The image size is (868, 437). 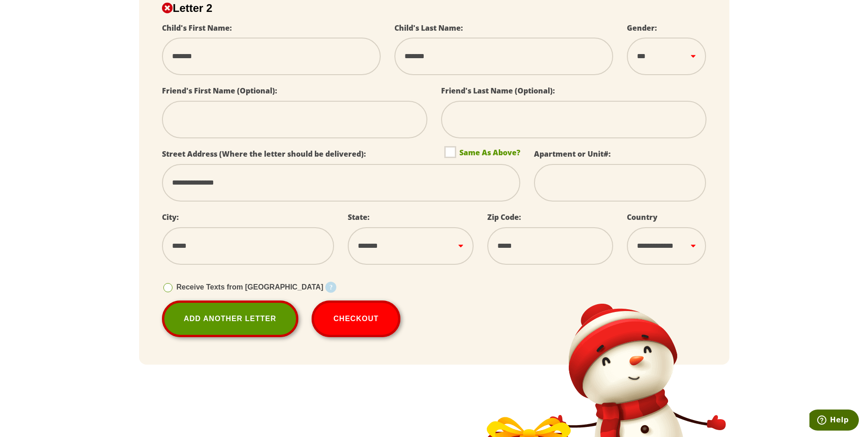 I want to click on label: Child's Last Name:, so click(x=429, y=28).